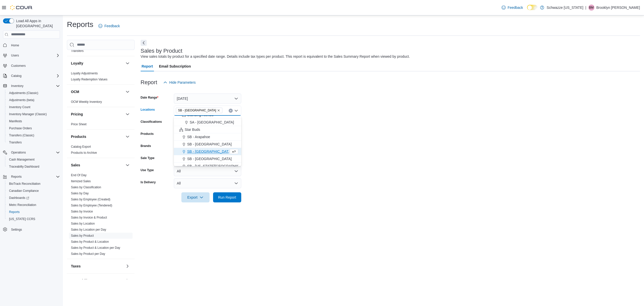 This screenshot has width=644, height=306. Describe the element at coordinates (34, 142) in the screenshot. I see `span: Transfers` at that location.